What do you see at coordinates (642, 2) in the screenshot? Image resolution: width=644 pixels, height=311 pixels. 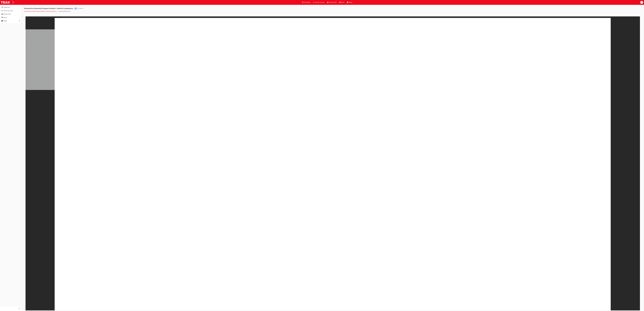 I see `span: LH` at bounding box center [642, 2].